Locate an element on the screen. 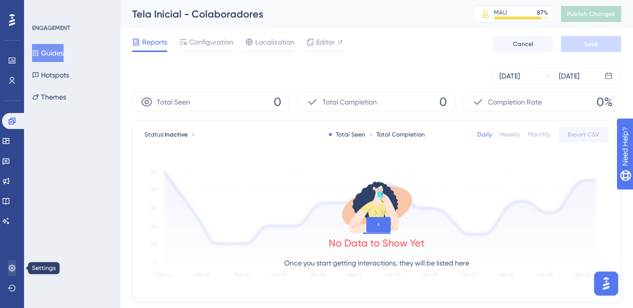  span: Total Completion is located at coordinates (349, 102).